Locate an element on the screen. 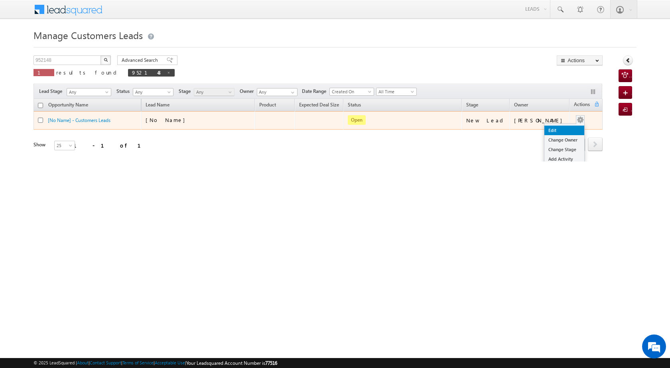 This screenshot has height=368, width=670. span: Date Range is located at coordinates (316, 91).